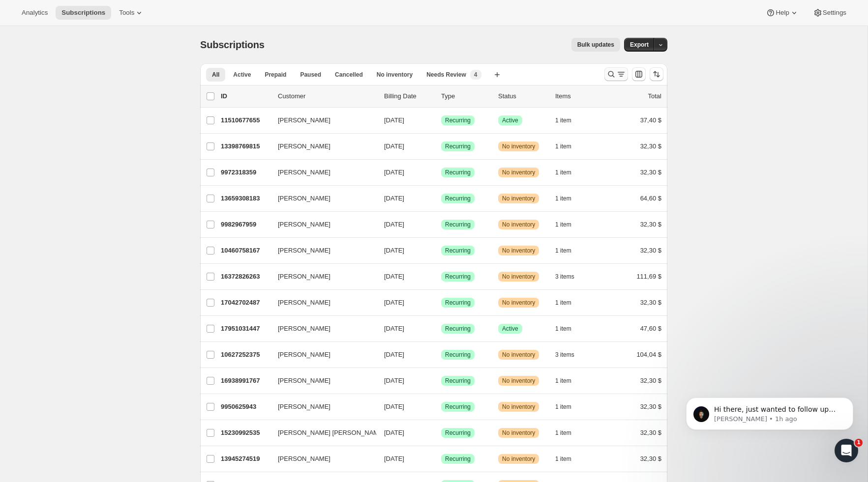 This screenshot has width=868, height=482. What do you see at coordinates (651, 120) in the screenshot?
I see `span: 37,40 $` at bounding box center [651, 120].